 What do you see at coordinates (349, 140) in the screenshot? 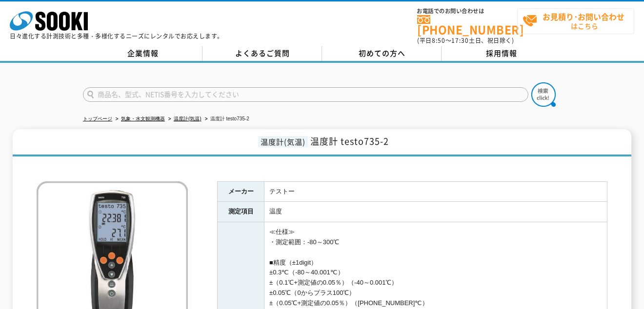
I see `span: 温度計 testo735-2` at bounding box center [349, 140].